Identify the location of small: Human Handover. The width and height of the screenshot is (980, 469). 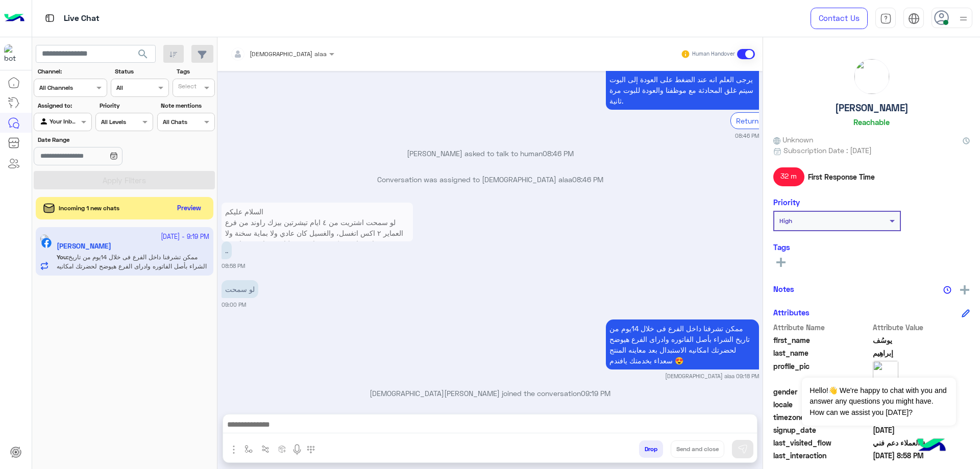
(714, 54).